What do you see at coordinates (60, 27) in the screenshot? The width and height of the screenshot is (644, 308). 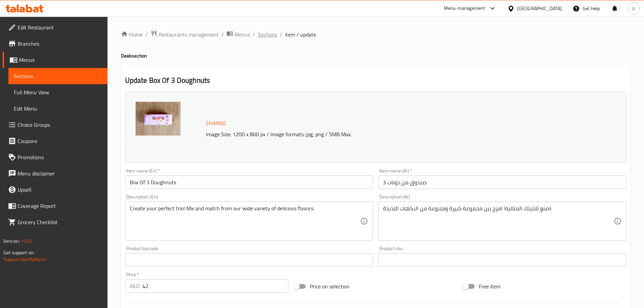 I see `span: Edit Restaurant` at bounding box center [60, 27].